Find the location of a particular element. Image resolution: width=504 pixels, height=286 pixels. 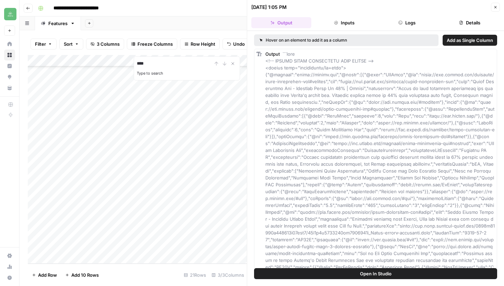

span: 3 Columns is located at coordinates (108, 44).